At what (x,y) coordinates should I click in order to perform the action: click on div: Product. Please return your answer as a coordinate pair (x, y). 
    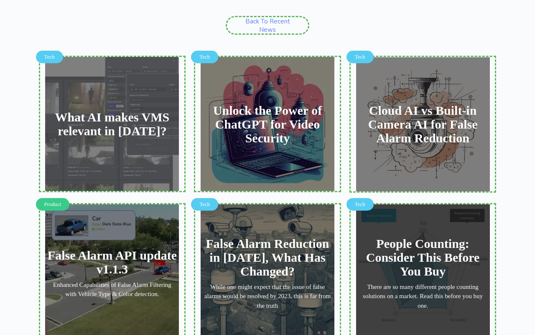
    Looking at the image, I should click on (53, 204).